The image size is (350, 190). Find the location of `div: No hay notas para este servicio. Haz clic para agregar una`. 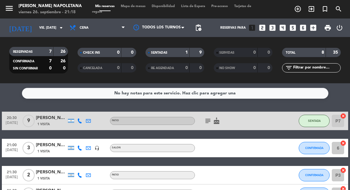

div: No hay notas para este servicio. Haz clic para agregar una is located at coordinates (175, 93).